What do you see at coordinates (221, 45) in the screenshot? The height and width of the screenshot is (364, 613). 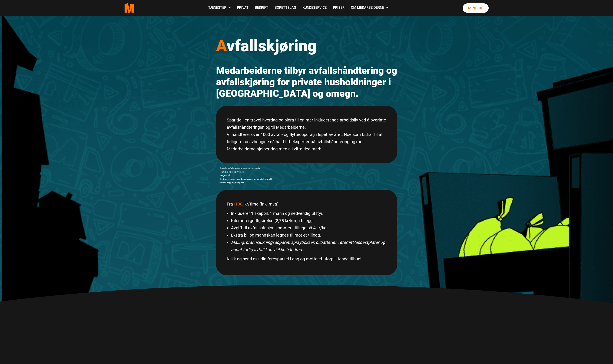 I see `span: A` at bounding box center [221, 45].